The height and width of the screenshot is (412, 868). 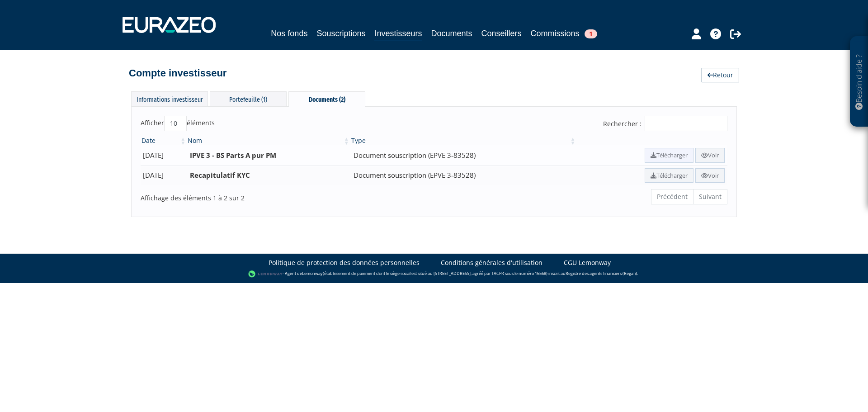 I want to click on label: Afficher éléments, so click(x=177, y=123).